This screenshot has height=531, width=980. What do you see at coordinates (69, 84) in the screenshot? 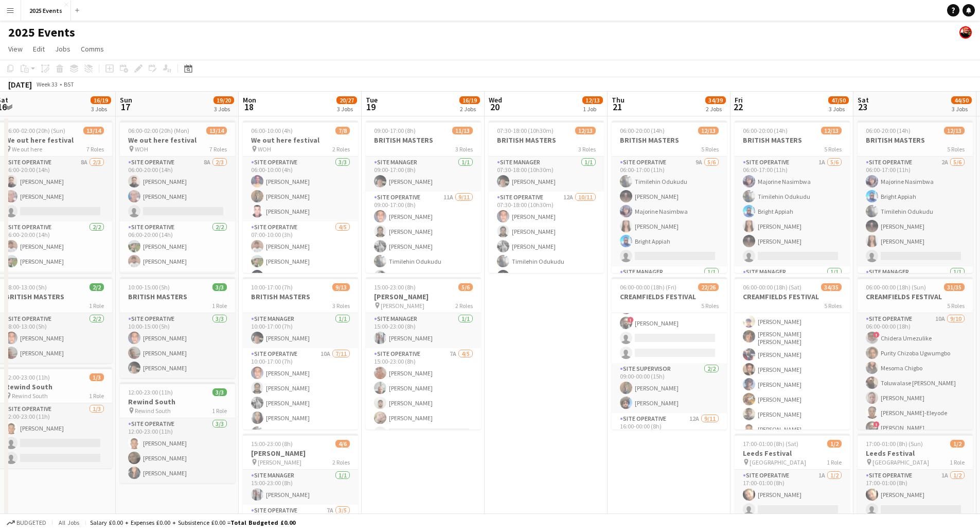
I see `div: BST` at bounding box center [69, 84].